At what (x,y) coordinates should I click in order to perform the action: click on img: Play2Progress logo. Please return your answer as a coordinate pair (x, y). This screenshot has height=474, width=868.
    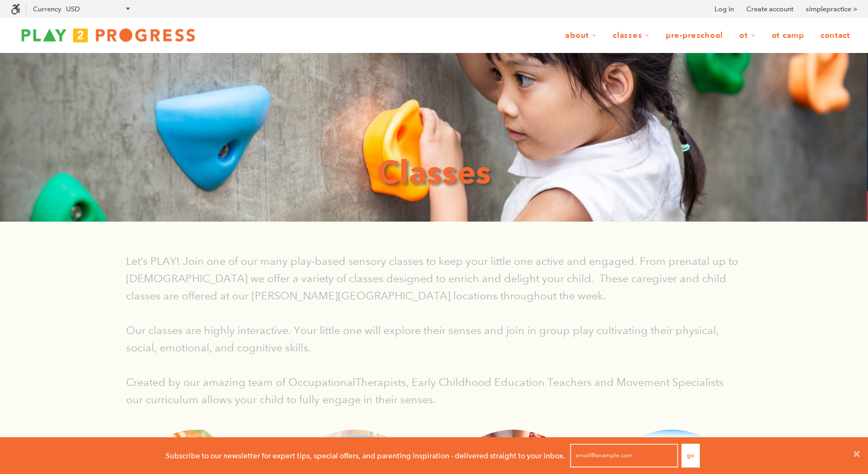
    Looking at the image, I should click on (108, 35).